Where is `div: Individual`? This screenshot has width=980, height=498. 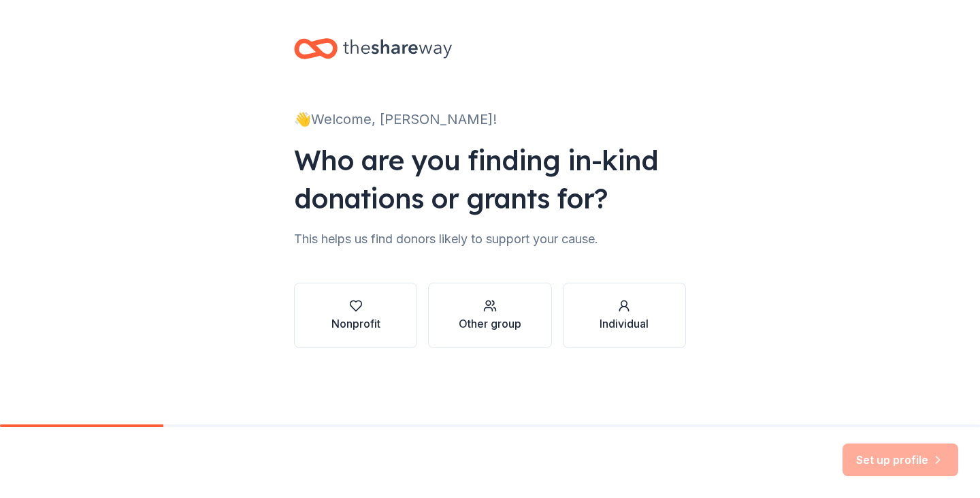
div: Individual is located at coordinates (624, 324).